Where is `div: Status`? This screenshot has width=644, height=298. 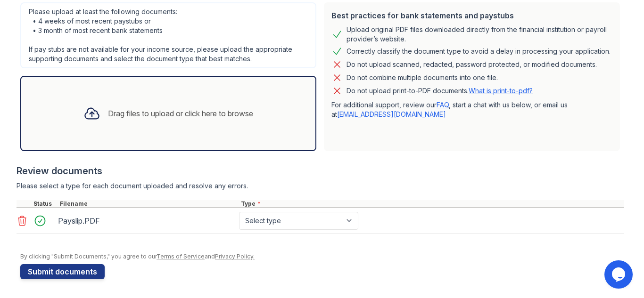
div: Status is located at coordinates (45, 204).